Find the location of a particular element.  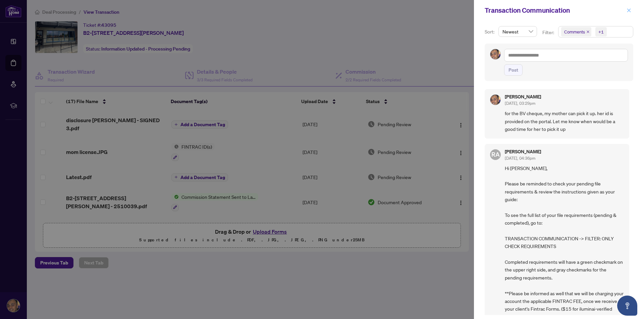

span: Newest is located at coordinates (517, 32).